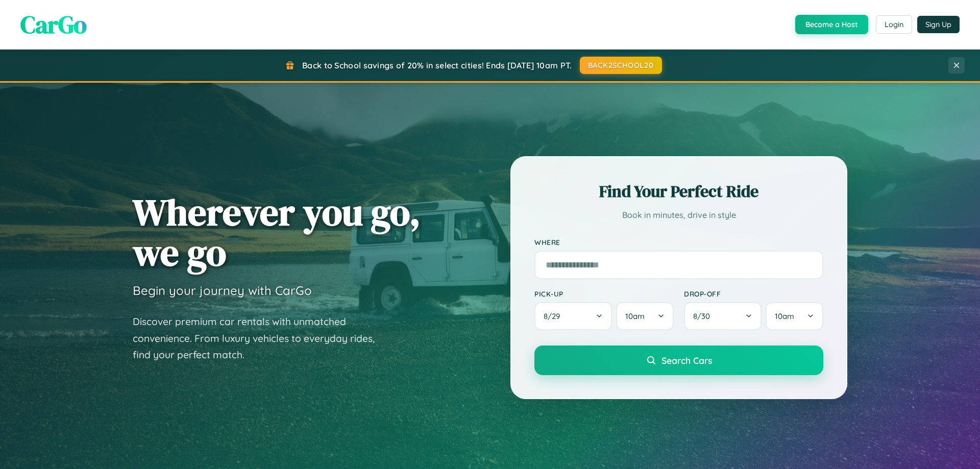 This screenshot has width=980, height=469. What do you see at coordinates (679, 360) in the screenshot?
I see `button: Search Cars` at bounding box center [679, 360].